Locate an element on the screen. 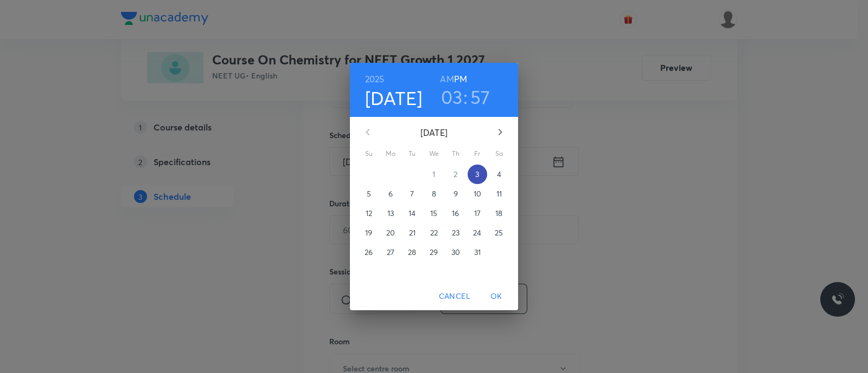  button: 12 is located at coordinates (369, 213).